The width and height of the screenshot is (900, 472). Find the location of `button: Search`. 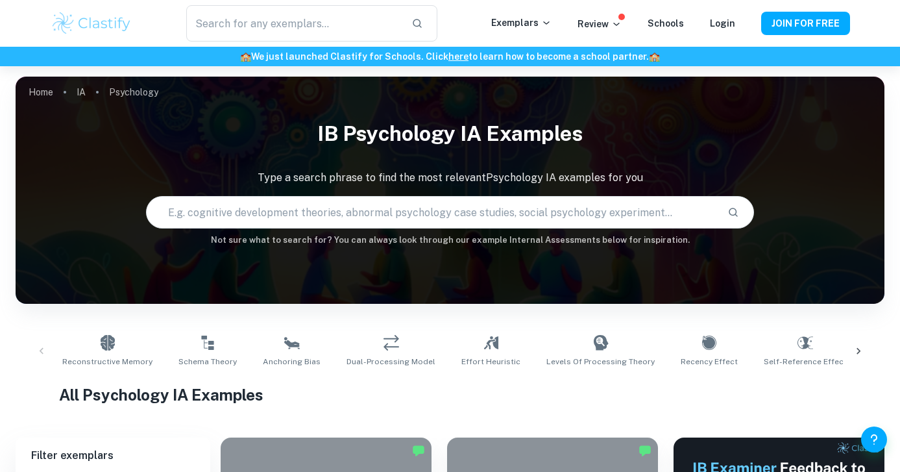

button: Search is located at coordinates (733, 212).